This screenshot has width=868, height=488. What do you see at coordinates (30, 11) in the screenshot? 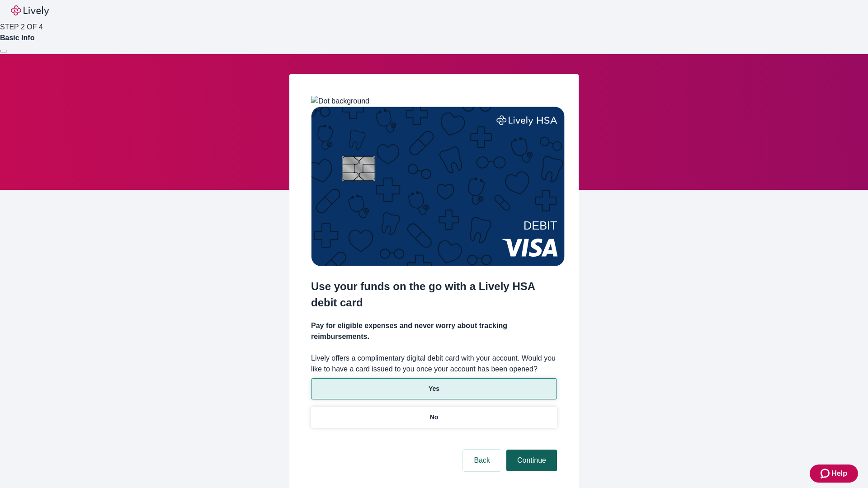
I see `img: Lively` at bounding box center [30, 11].